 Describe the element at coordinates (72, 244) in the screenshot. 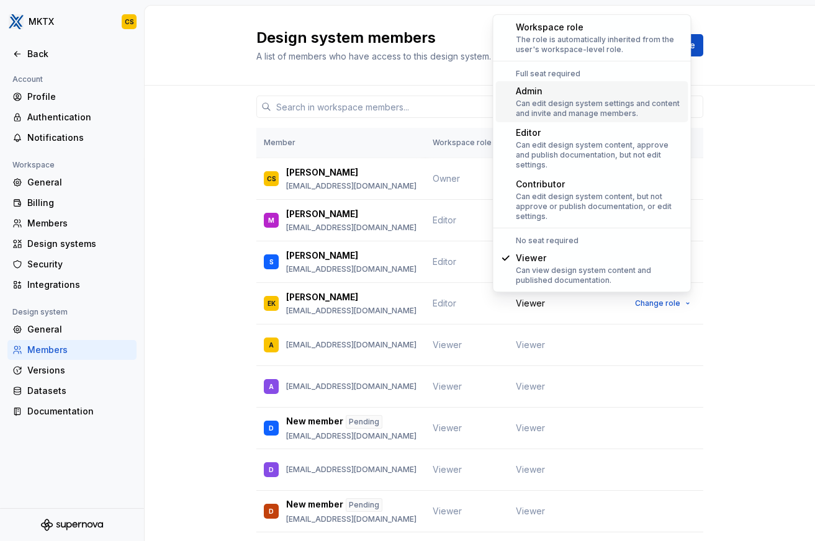

I see `a: Design systems` at that location.